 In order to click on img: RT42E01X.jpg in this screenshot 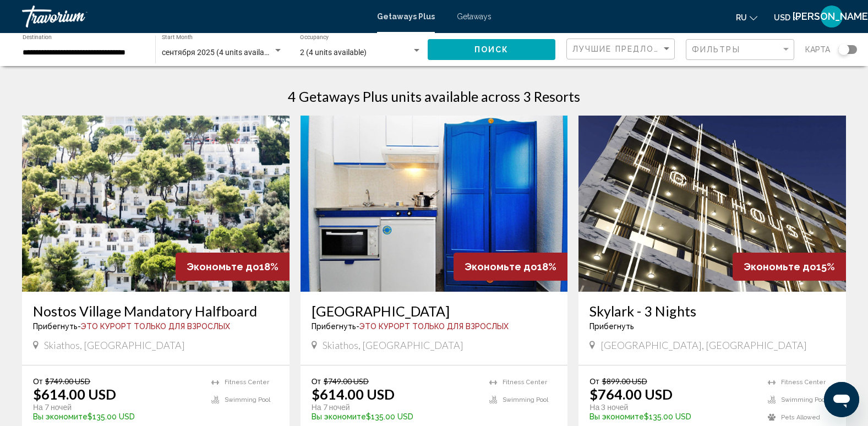, I will do `click(712, 204)`.